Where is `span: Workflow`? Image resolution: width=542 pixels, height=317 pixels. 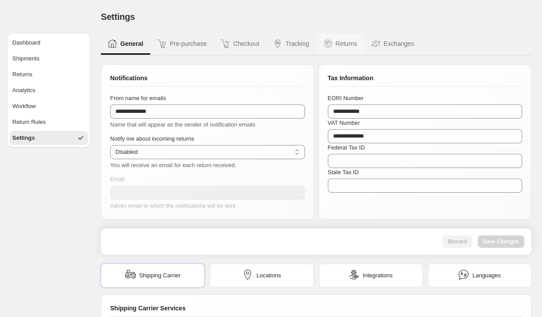 span: Workflow is located at coordinates (24, 106).